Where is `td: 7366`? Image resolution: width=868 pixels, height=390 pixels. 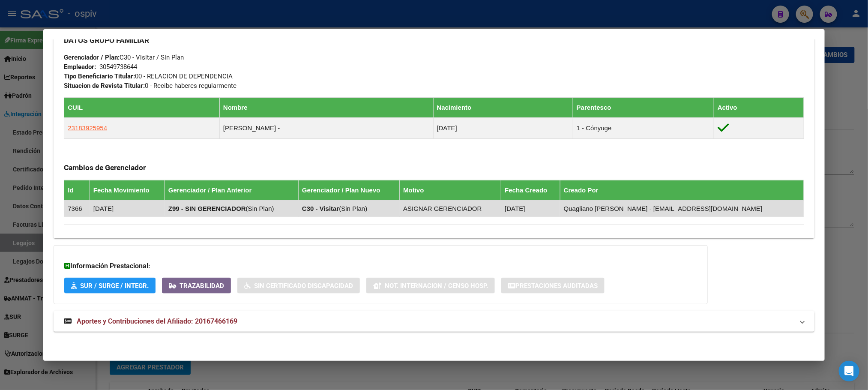 td: 7366 is located at coordinates (77, 208).